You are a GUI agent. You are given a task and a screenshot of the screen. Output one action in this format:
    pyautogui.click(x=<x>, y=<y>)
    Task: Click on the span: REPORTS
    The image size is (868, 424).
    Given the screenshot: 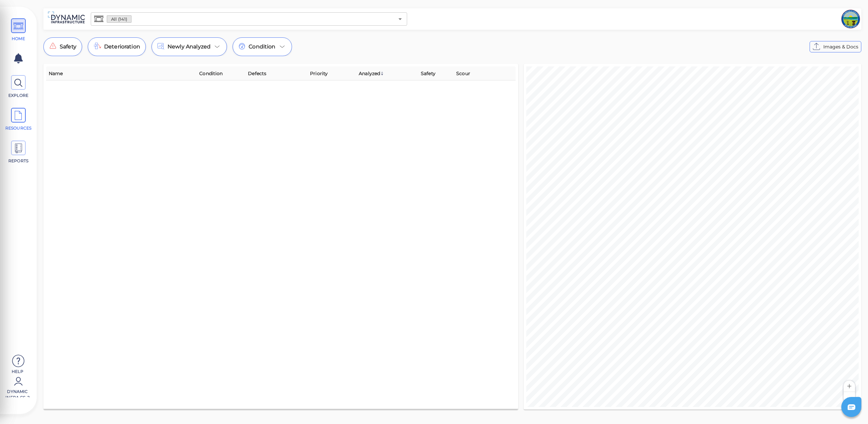 What is the action you would take?
    pyautogui.click(x=18, y=161)
    